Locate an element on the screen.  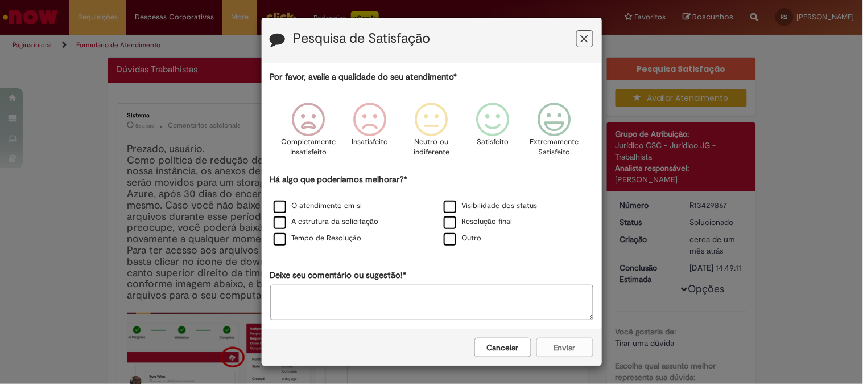
label: Visibilidade dos status is located at coordinates (491, 205).